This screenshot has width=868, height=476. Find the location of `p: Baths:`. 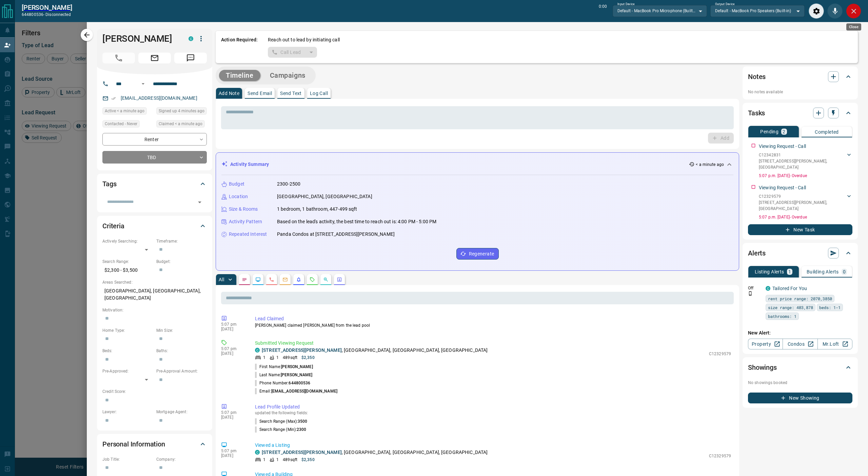

p: Baths: is located at coordinates (182, 351).